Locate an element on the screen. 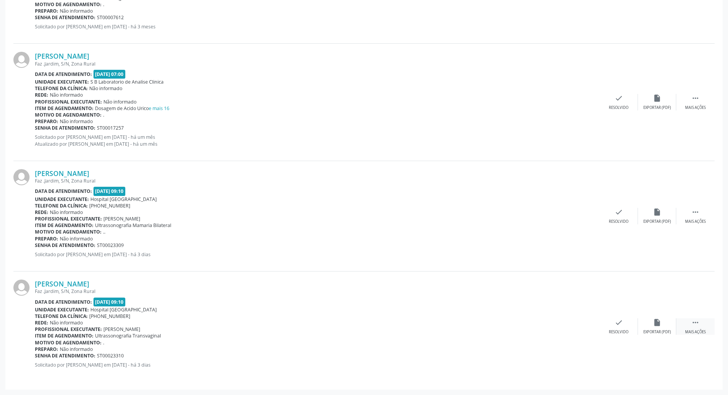 The width and height of the screenshot is (728, 395). span: Ultrassonografia Mamaria Bilateral is located at coordinates (133, 225).